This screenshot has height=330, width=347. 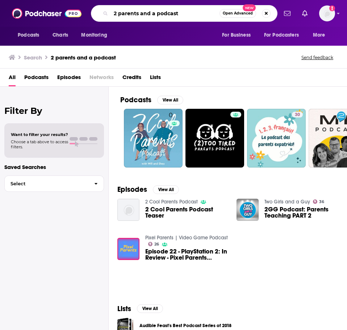 I want to click on span: 36, so click(x=322, y=202).